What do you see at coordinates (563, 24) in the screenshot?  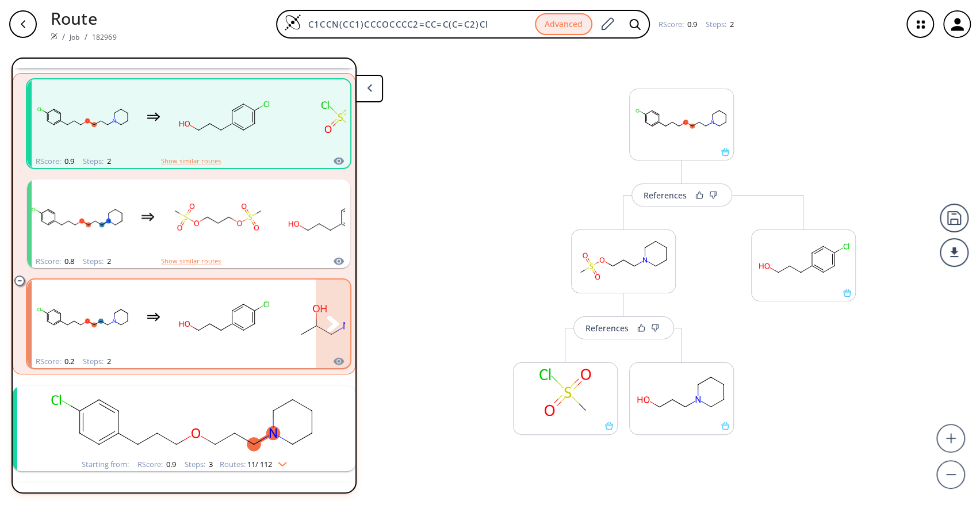 I see `button: Advanced` at bounding box center [563, 24].